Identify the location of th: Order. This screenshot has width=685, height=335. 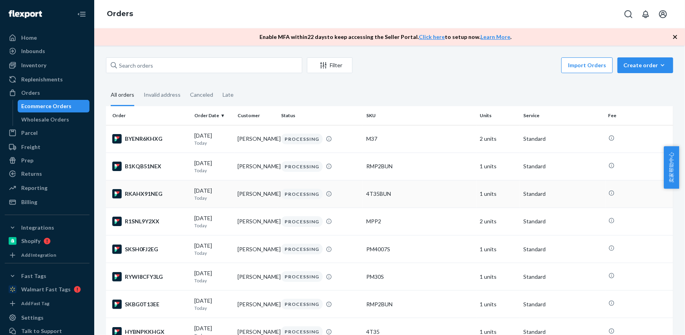
(148, 115).